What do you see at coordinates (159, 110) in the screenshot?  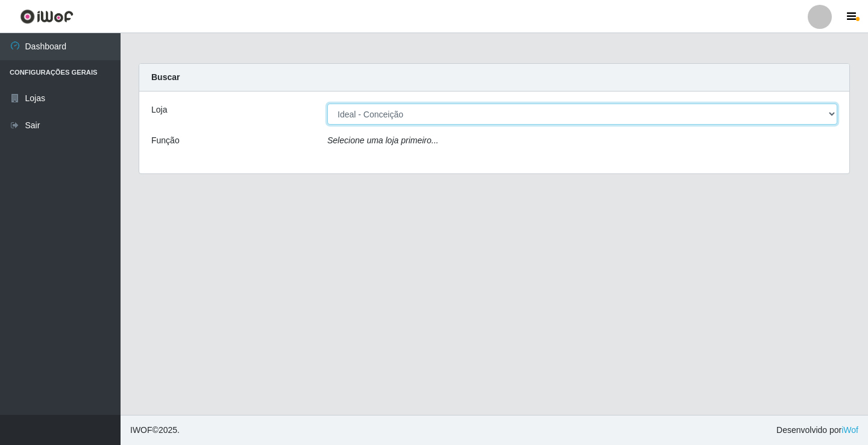 I see `label: Loja` at bounding box center [159, 110].